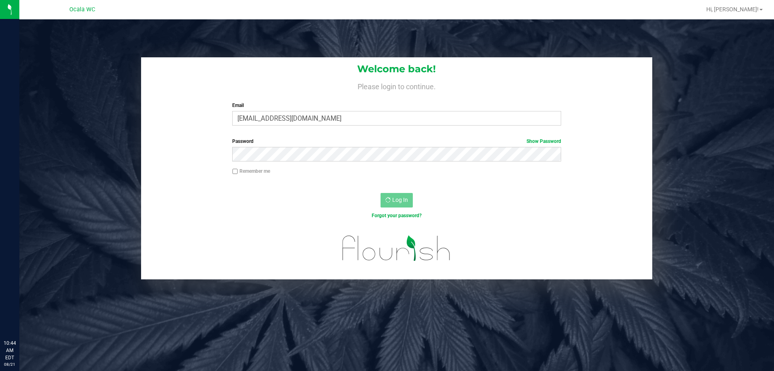  Describe the element at coordinates (235, 171) in the screenshot. I see `input: Remember me` at that location.